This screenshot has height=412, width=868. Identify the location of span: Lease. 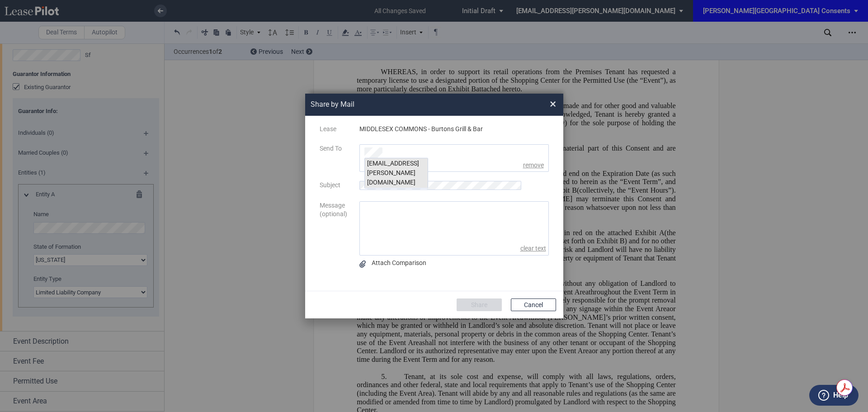
(328, 129).